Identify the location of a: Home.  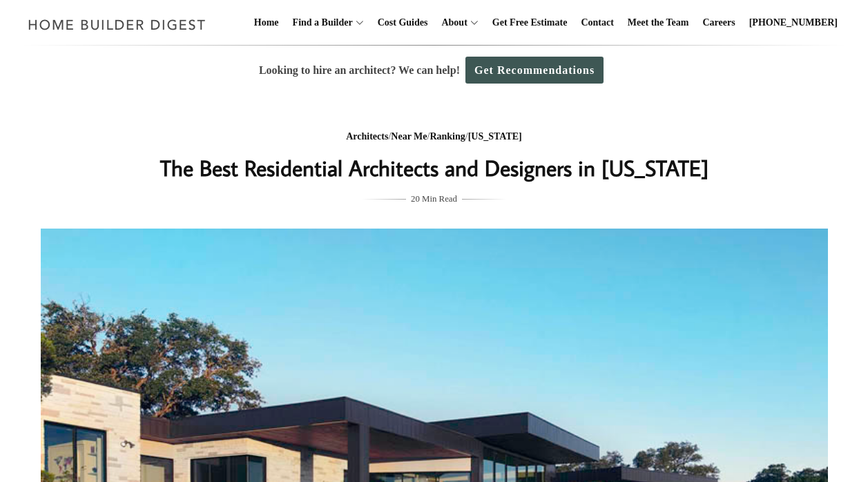
(266, 22).